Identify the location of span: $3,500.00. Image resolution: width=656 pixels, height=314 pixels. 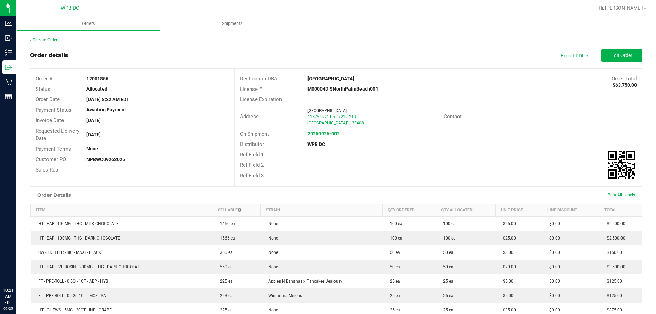
(614, 267).